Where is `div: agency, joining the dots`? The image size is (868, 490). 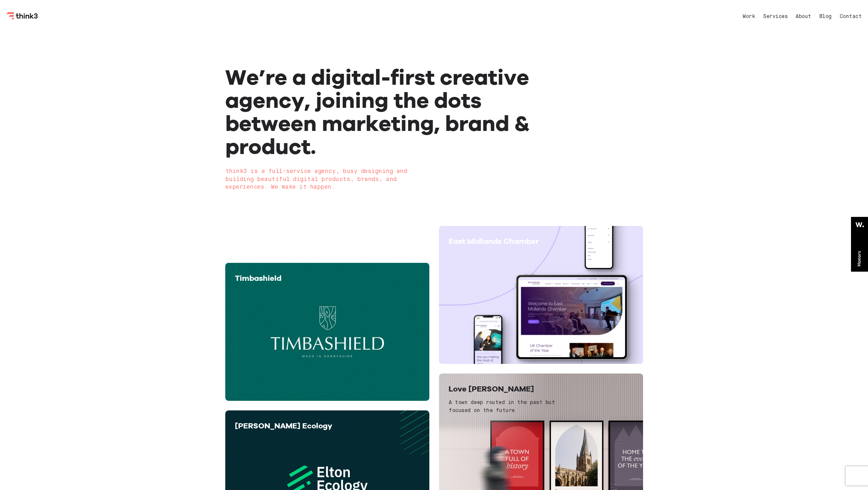 div: agency, joining the dots is located at coordinates (392, 100).